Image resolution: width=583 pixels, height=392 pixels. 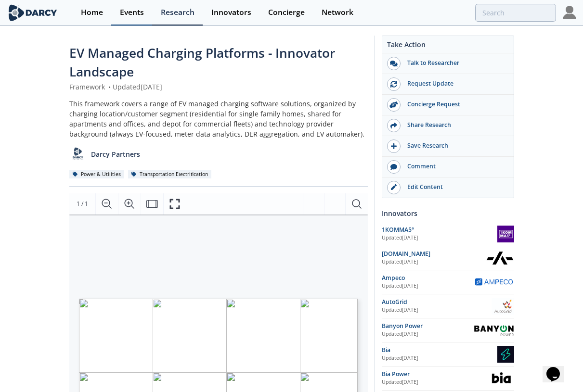 I want to click on div: Bia Power, so click(x=435, y=374).